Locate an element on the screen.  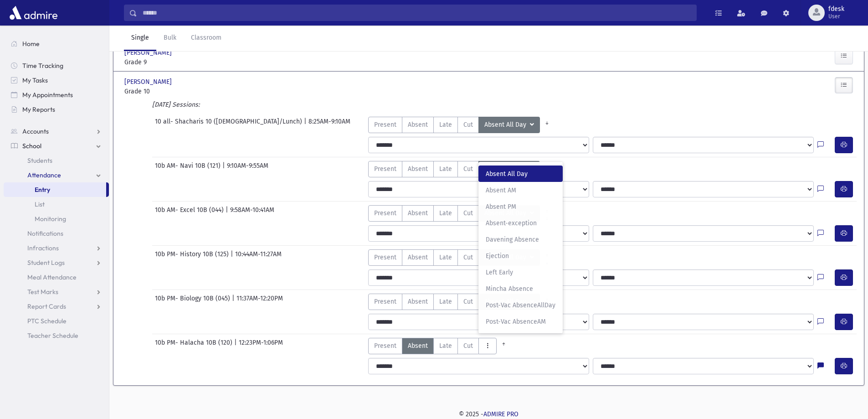
span: 11:37AM-12:20PM is located at coordinates (259, 302).